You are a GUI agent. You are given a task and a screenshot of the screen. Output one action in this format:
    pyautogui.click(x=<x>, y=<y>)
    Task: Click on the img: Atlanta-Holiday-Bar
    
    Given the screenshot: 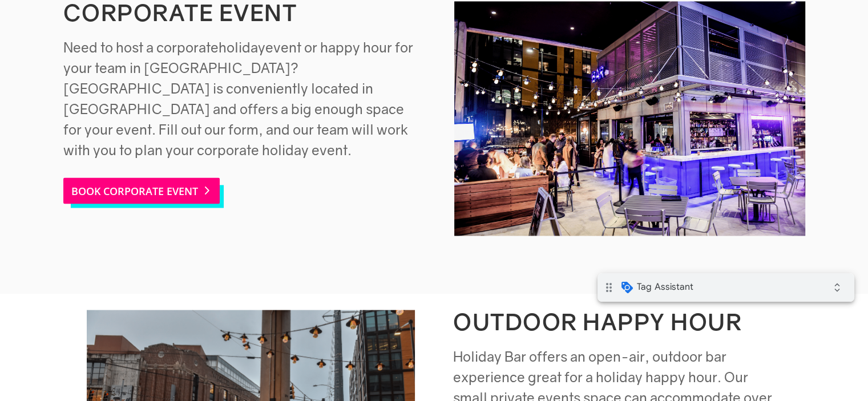 What is the action you would take?
    pyautogui.click(x=630, y=118)
    